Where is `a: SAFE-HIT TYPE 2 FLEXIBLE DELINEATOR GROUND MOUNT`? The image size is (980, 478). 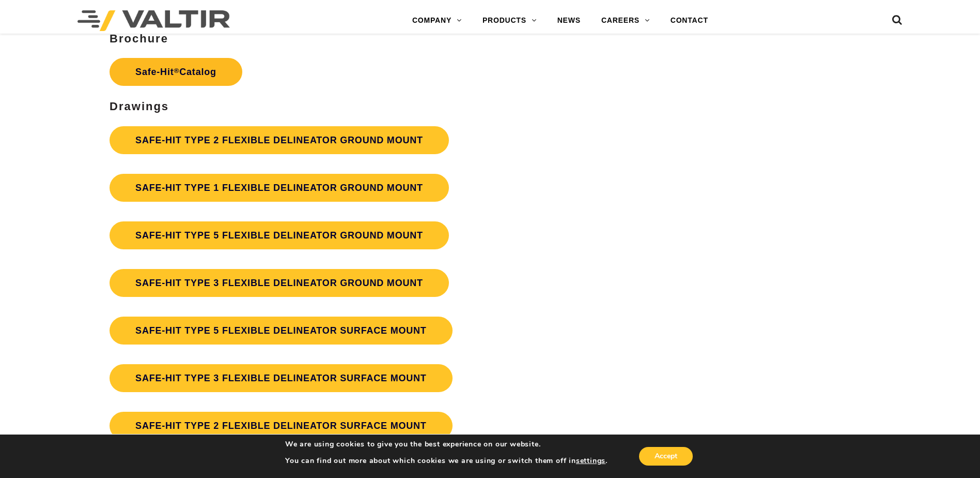
a: SAFE-HIT TYPE 2 FLEXIBLE DELINEATOR GROUND MOUNT is located at coordinates (279, 140).